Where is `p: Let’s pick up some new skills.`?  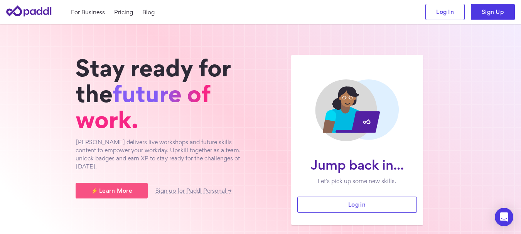
p: Let’s pick up some new skills. is located at coordinates (357, 181).